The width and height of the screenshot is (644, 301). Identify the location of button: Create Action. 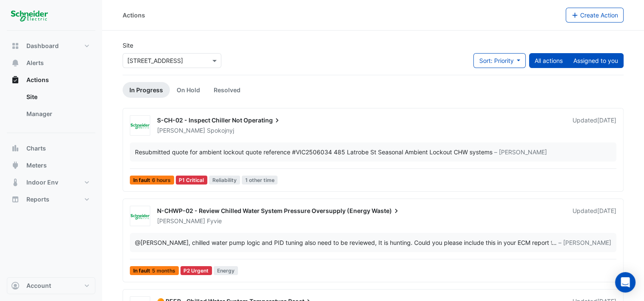
(595, 15).